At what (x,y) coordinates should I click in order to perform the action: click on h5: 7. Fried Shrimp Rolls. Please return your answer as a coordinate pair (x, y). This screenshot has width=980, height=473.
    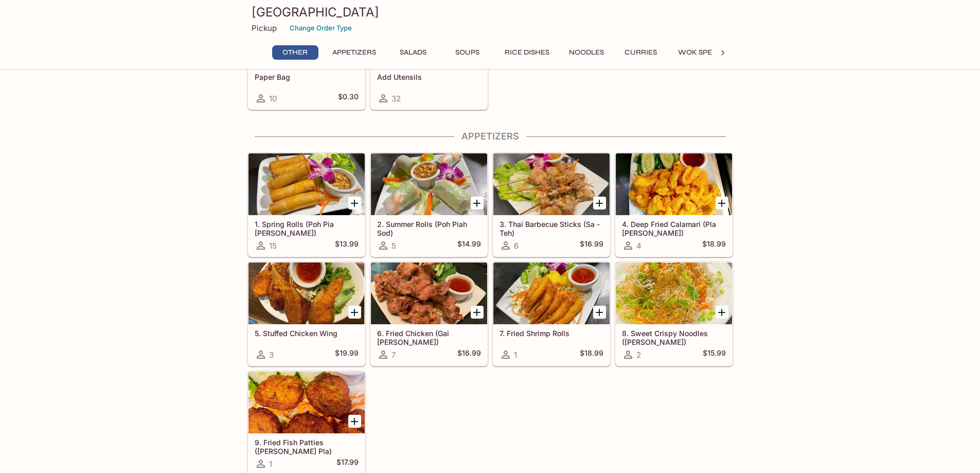
    Looking at the image, I should click on (551, 333).